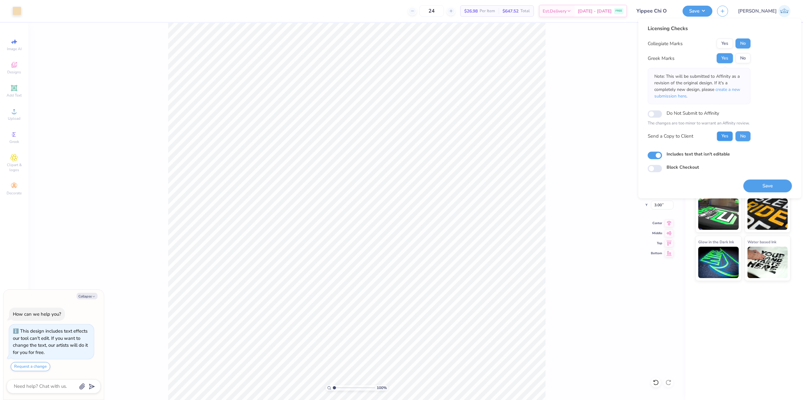  Describe the element at coordinates (657, 233) in the screenshot. I see `span: Middle` at that location.